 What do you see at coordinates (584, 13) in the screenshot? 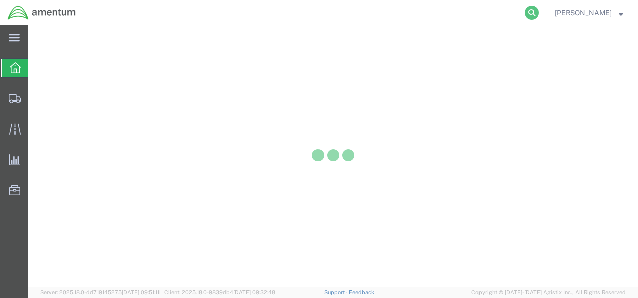
I see `span: Charles Grant` at bounding box center [584, 13].